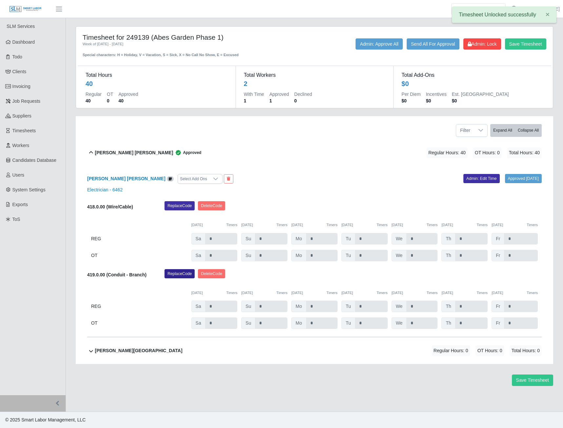 The image size is (563, 428). I want to click on dt: Regular, so click(93, 94).